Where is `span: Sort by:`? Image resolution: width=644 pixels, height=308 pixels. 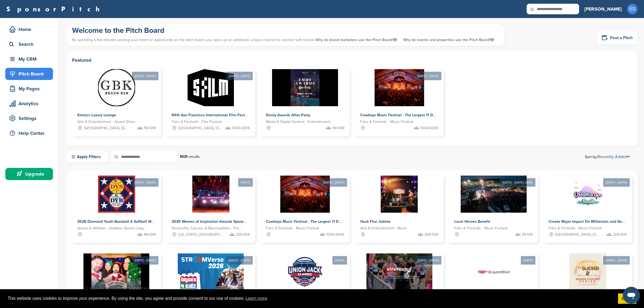 span: Sort by: is located at coordinates (607, 157).